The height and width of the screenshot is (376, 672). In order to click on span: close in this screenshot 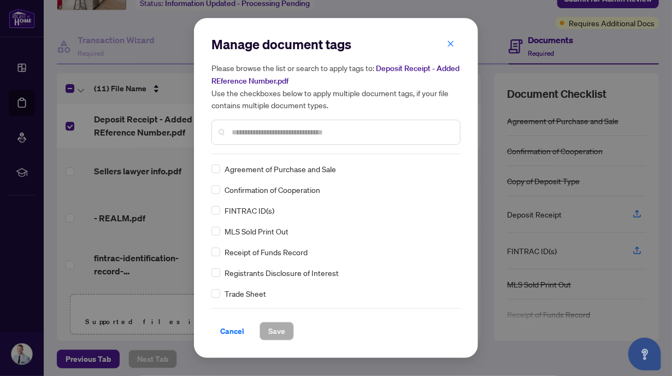, I will do `click(451, 44)`.